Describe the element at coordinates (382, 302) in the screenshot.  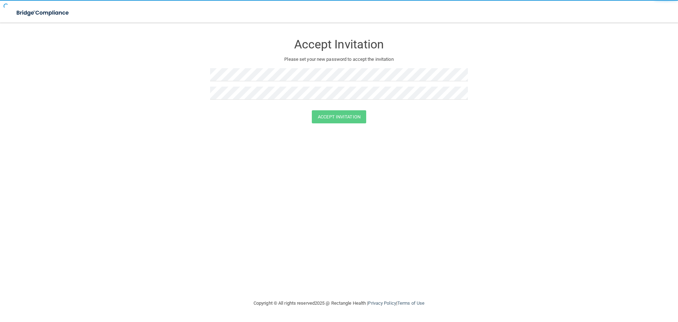
I see `a: Privacy Policy` at that location.